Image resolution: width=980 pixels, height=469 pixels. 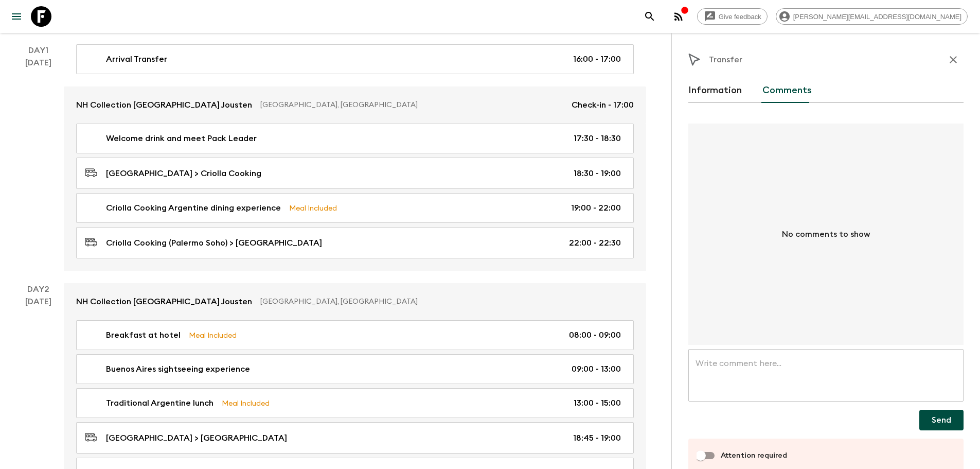 What do you see at coordinates (159, 403) in the screenshot?
I see `p: Traditional Argentine lunch` at bounding box center [159, 403].